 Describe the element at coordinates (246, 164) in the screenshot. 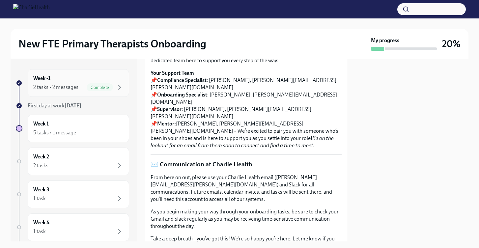

I see `p: ✉️ Communication at Charlie Health` at that location.